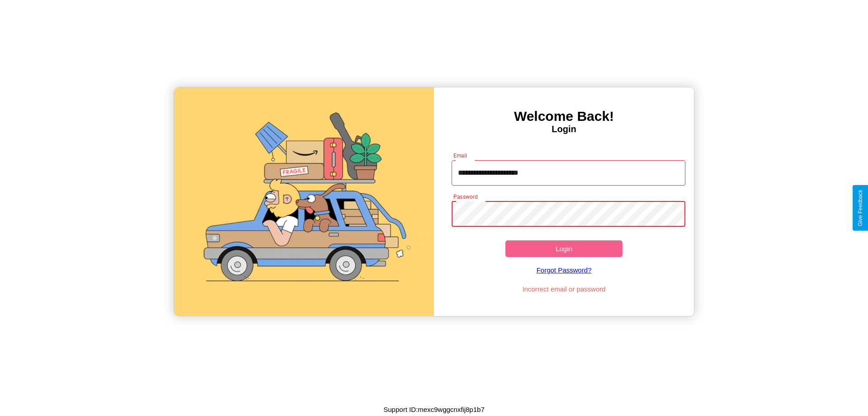  What do you see at coordinates (460, 155) in the screenshot?
I see `label: Email` at bounding box center [460, 155].